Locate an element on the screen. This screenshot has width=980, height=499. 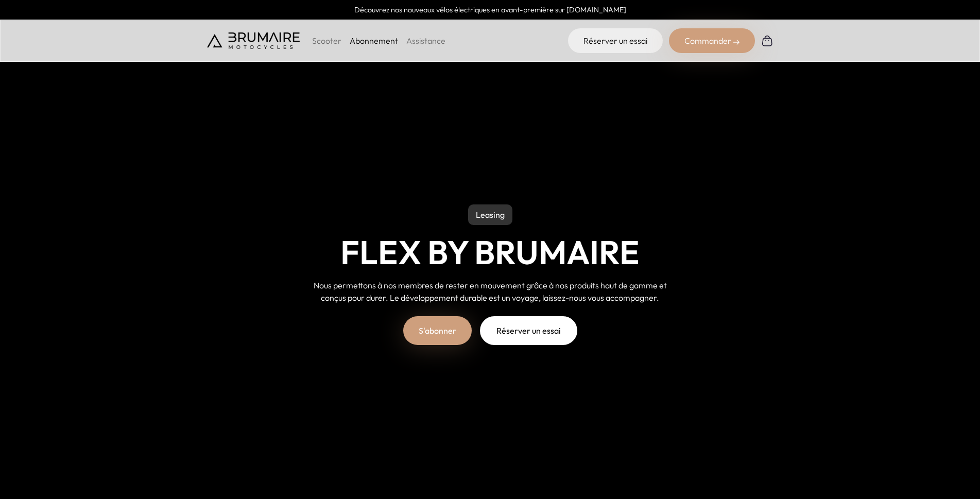
img: Brumaire Motocycles is located at coordinates (253, 41).